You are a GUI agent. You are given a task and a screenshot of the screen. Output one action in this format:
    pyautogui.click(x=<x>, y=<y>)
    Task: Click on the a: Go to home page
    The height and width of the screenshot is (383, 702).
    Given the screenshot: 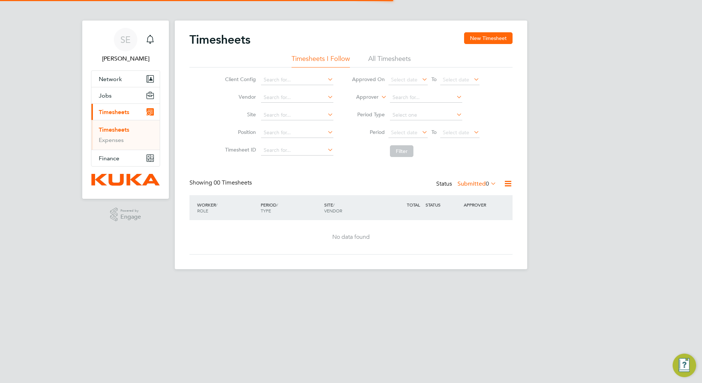 What is the action you would take?
    pyautogui.click(x=126, y=180)
    